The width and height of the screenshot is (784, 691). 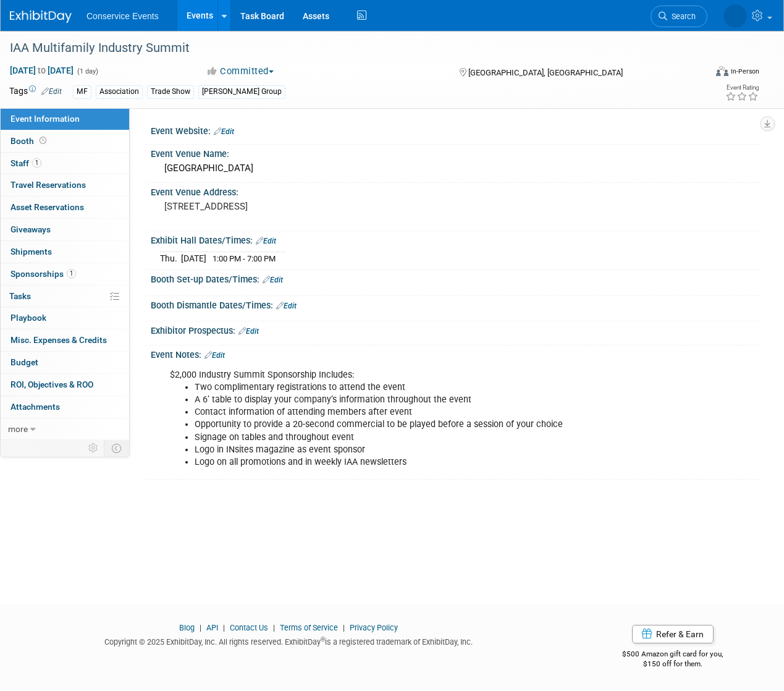 What do you see at coordinates (65, 384) in the screenshot?
I see `a: ROI, Objectives & ROO` at bounding box center [65, 384].